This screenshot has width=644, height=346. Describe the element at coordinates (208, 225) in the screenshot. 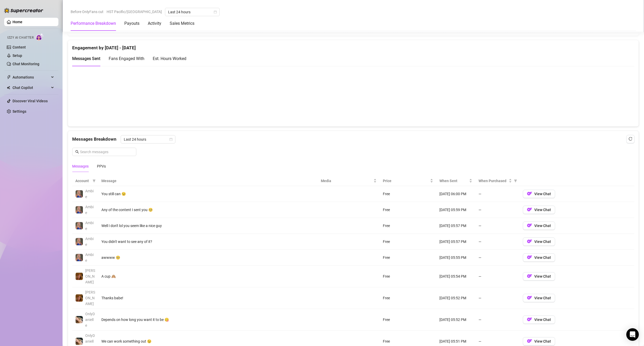

I see `div: Well I don't lol you seem like a nice guy` at that location.